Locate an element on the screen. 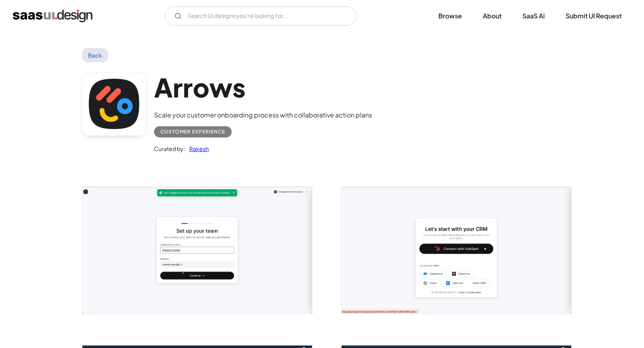 This screenshot has width=644, height=348. h1: Arrows is located at coordinates (263, 87).